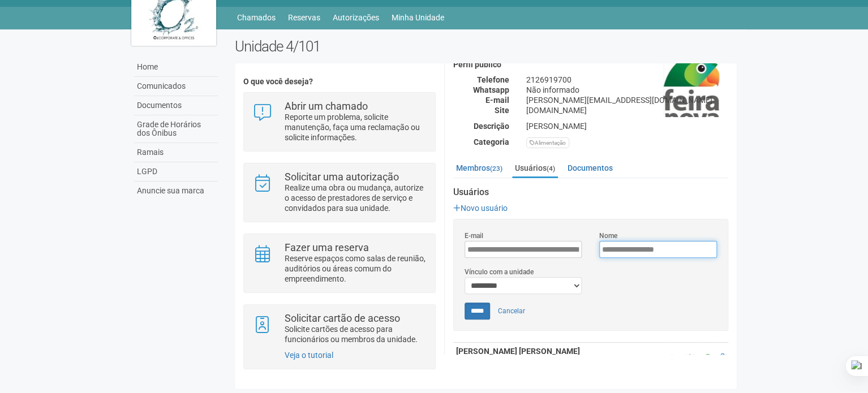  I want to click on label: Nome, so click(609, 236).